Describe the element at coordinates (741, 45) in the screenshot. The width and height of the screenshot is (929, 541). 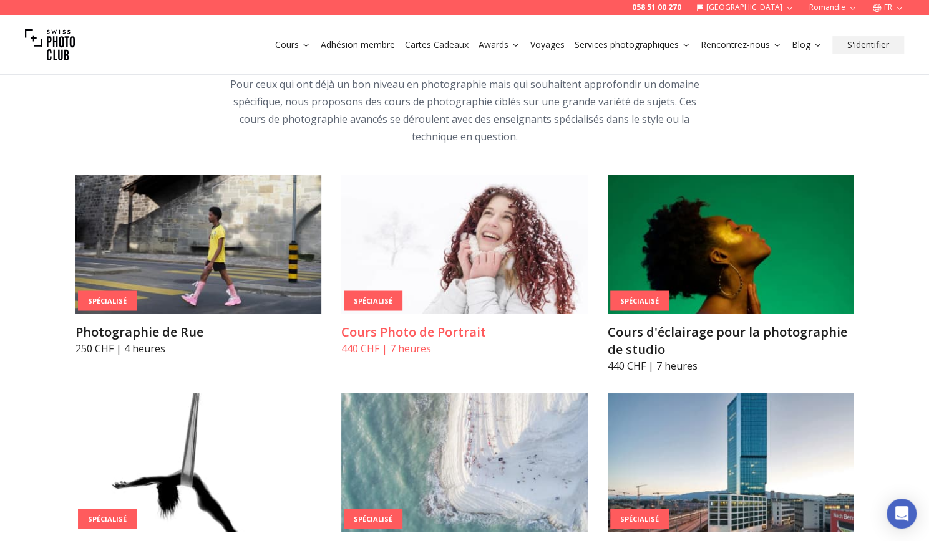
I see `a: Rencontrez-nous` at that location.